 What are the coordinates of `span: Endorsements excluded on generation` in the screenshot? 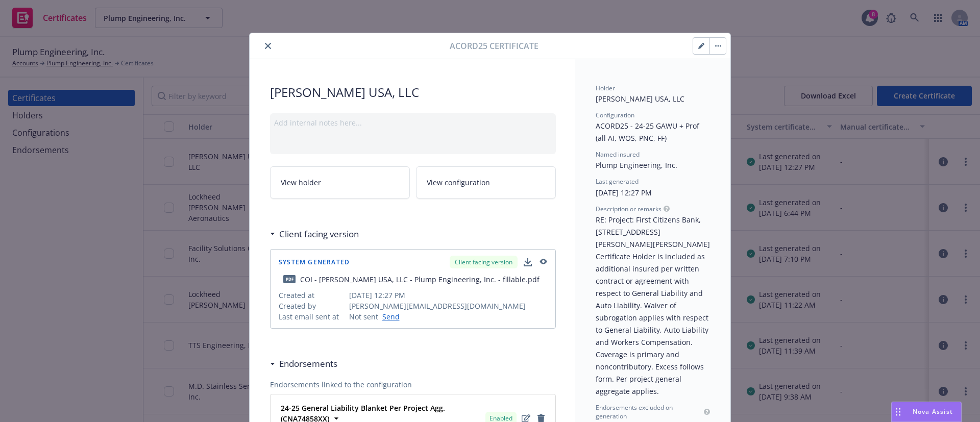 It's located at (649, 412).